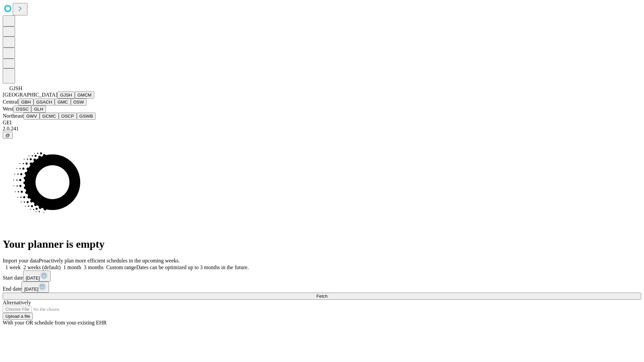  Describe the element at coordinates (49, 116) in the screenshot. I see `button: GCMC` at that location.